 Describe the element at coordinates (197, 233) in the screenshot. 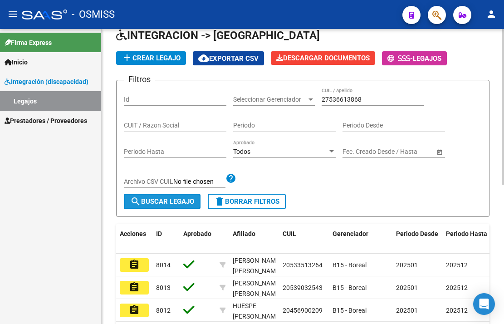

I see `span: Aprobado` at that location.